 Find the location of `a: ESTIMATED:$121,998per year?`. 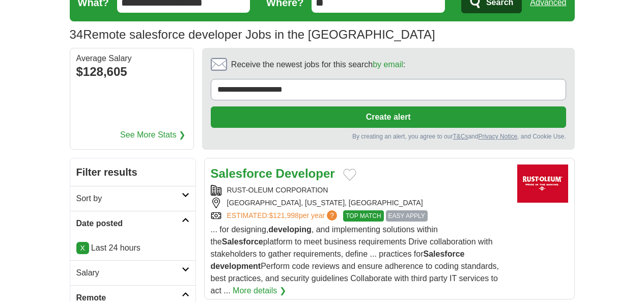

a: ESTIMATED:$121,998per year? is located at coordinates (283, 216).